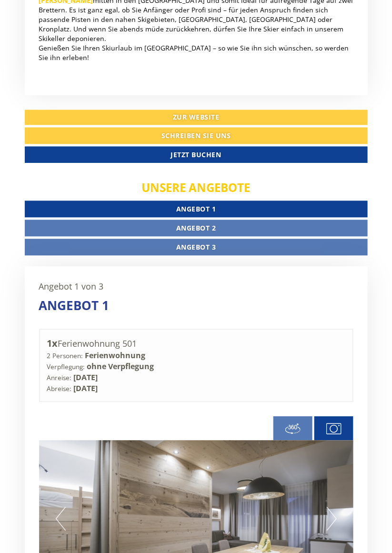 The height and width of the screenshot is (553, 392). I want to click on span: Angebot 1 von 3, so click(72, 287).